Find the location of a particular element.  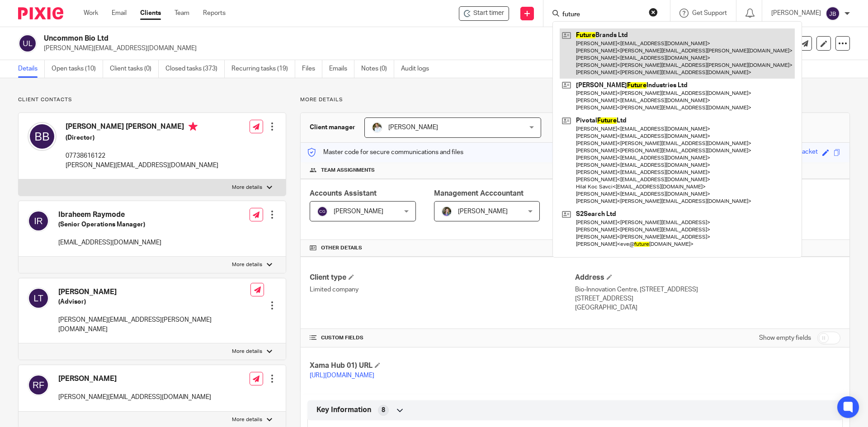

span: Start timer is located at coordinates (489, 13).